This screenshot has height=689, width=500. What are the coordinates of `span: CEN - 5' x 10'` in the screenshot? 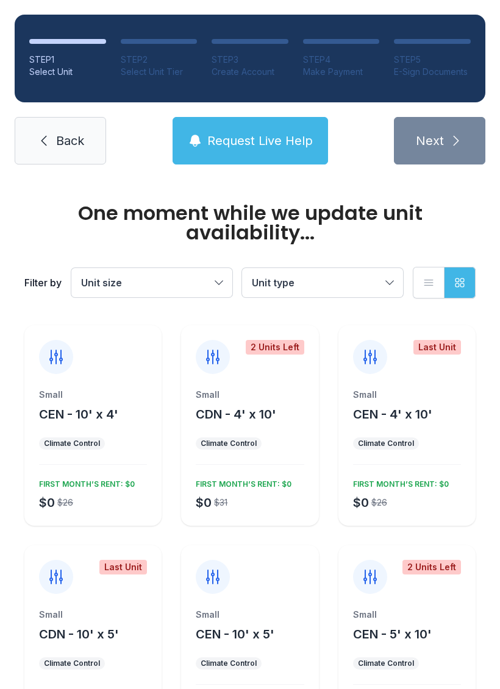 It's located at (392, 634).